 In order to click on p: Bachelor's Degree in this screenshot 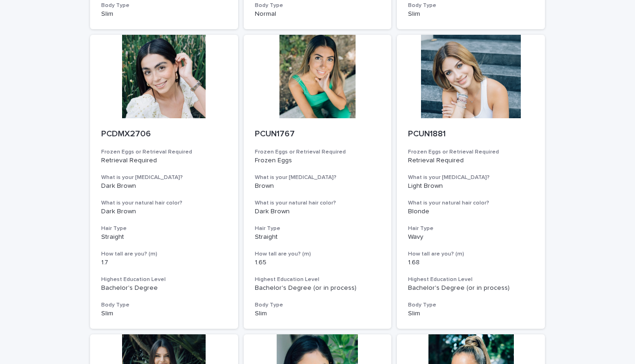, I will do `click(164, 288)`.